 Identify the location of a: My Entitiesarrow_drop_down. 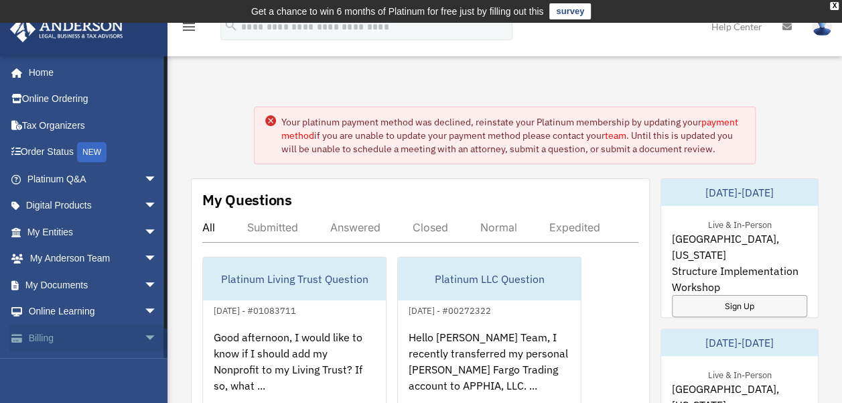
(93, 232).